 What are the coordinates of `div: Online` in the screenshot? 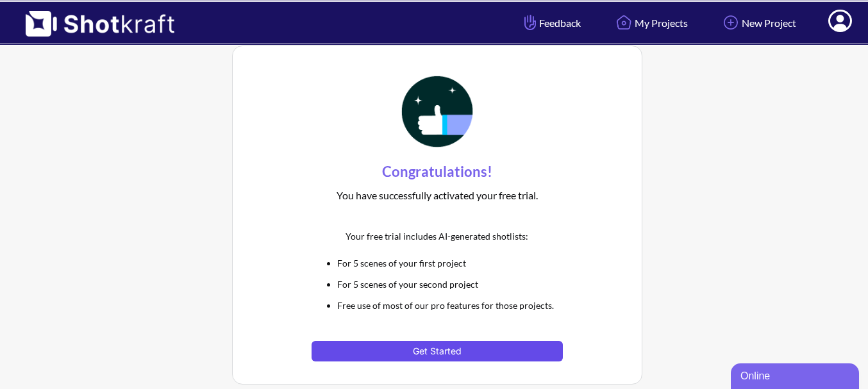 It's located at (64, 15).